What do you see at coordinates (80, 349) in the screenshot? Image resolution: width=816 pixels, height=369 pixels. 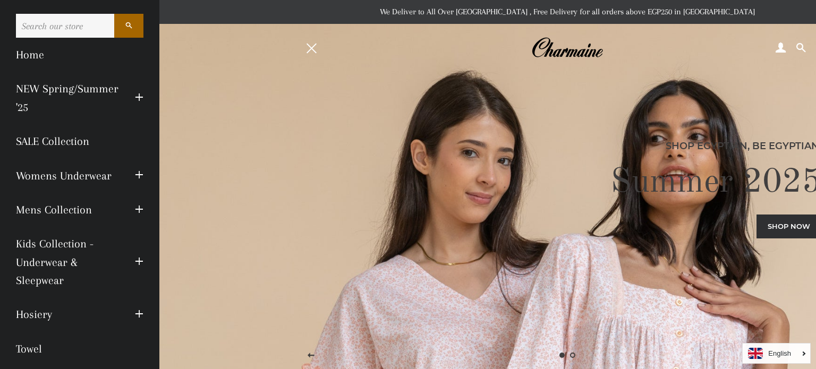 I see `a: Towel` at bounding box center [80, 349].